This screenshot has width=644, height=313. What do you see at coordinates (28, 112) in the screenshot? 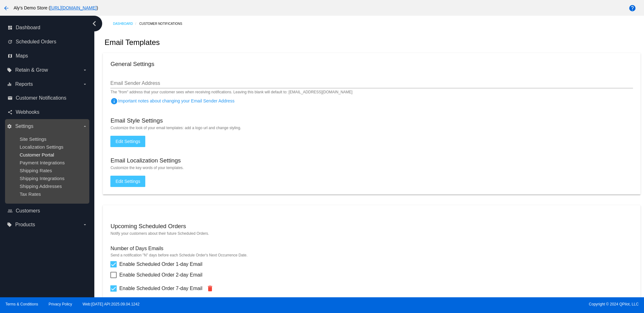
I see `span: Webhooks` at bounding box center [28, 112].